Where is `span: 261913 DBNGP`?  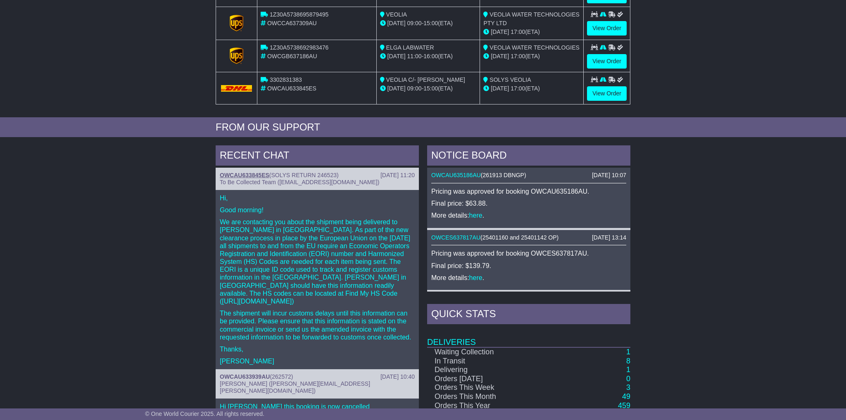 span: 261913 DBNGP is located at coordinates (504, 175).